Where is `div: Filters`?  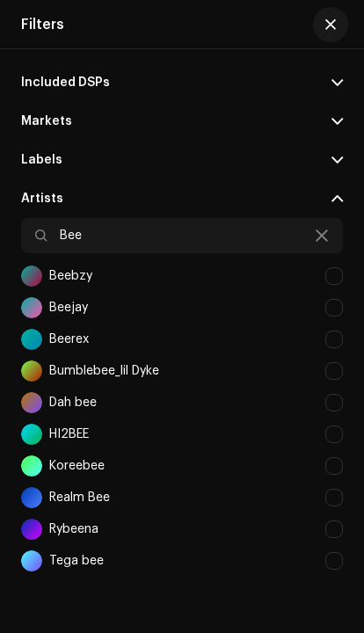
div: Filters is located at coordinates (42, 24).